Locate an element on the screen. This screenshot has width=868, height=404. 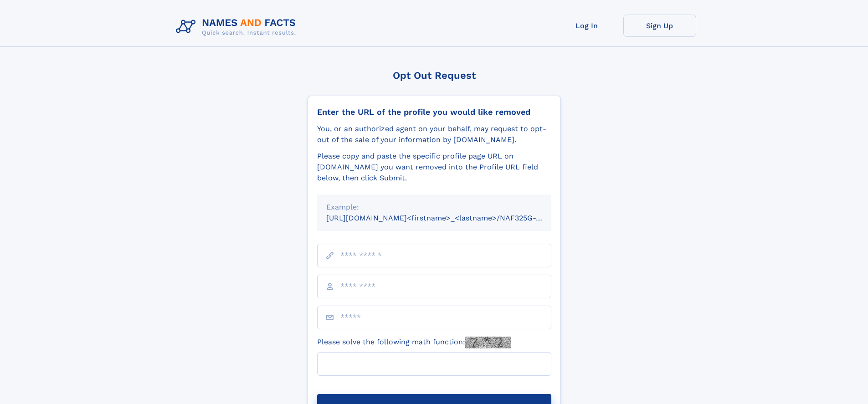
a: Log In is located at coordinates (587, 25).